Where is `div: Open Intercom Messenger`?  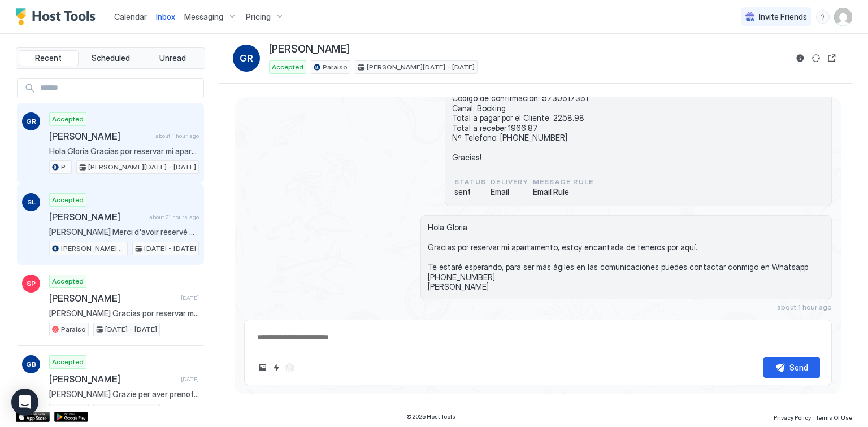
div: Open Intercom Messenger is located at coordinates (25, 402).